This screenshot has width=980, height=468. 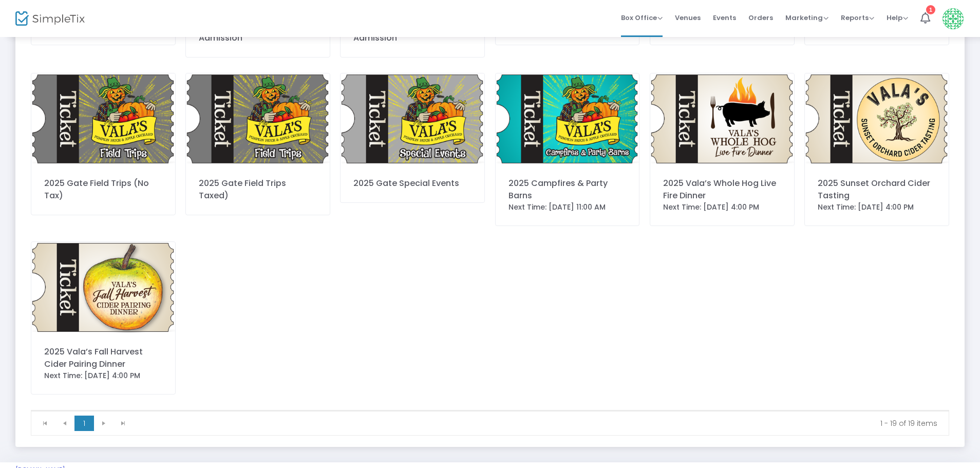 I want to click on span: Box Office, so click(x=641, y=17).